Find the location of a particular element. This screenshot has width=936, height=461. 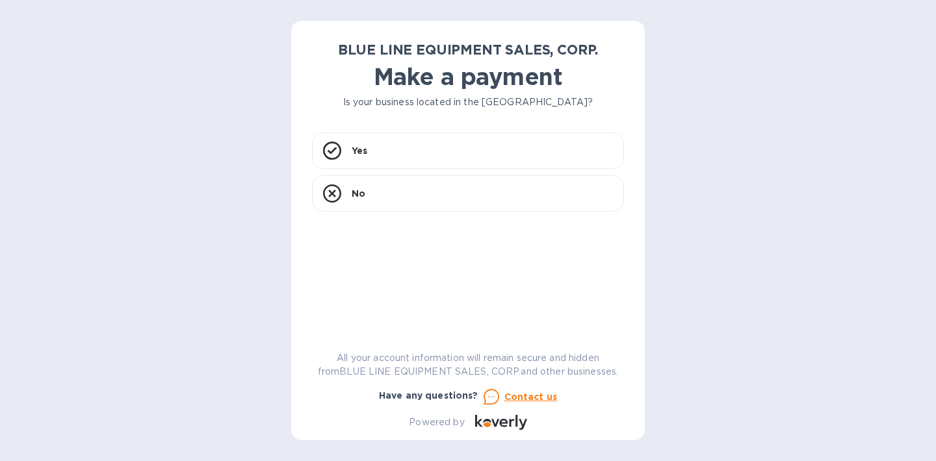

p: Powered by is located at coordinates (436, 422).